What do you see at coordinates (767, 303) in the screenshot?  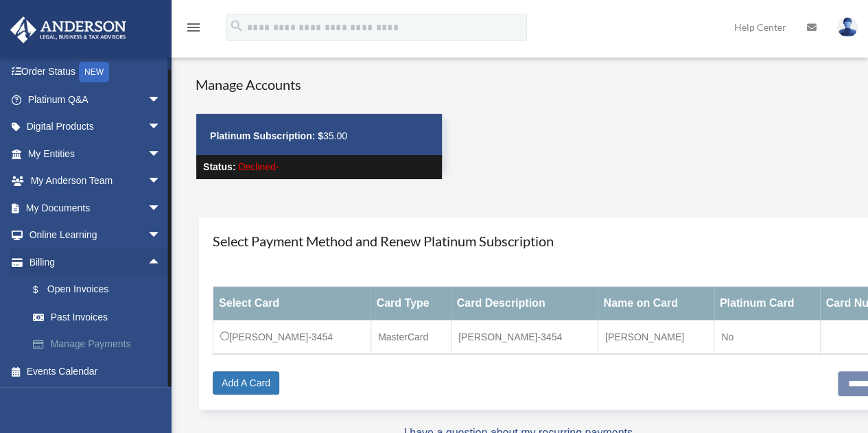 I see `th: Platinum Card` at bounding box center [767, 303].